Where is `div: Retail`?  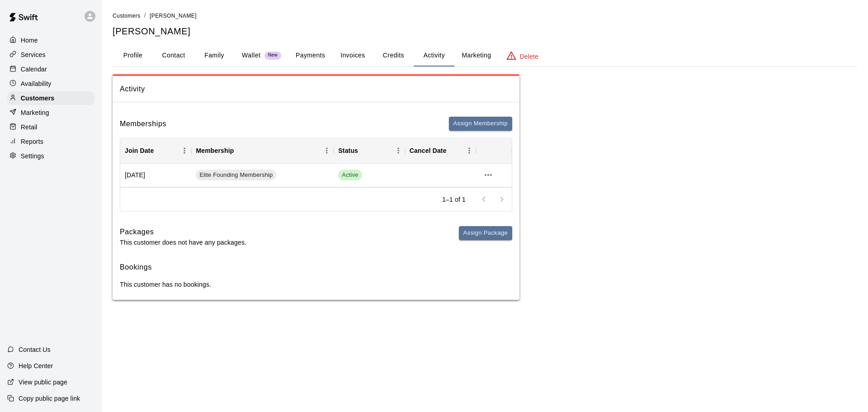 div: Retail is located at coordinates (51, 127).